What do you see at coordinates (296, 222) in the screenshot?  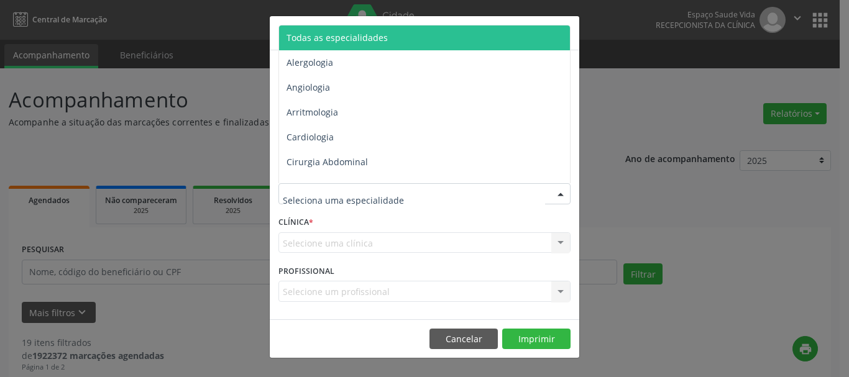 I see `label: CLÍNICA` at bounding box center [296, 222].